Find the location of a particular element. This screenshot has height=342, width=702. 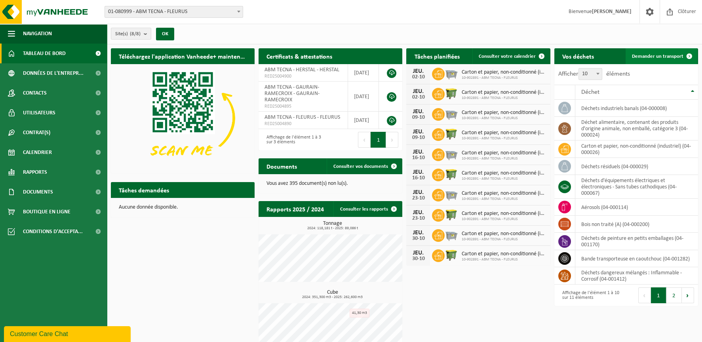

span: Boutique en ligne is located at coordinates (47, 212).